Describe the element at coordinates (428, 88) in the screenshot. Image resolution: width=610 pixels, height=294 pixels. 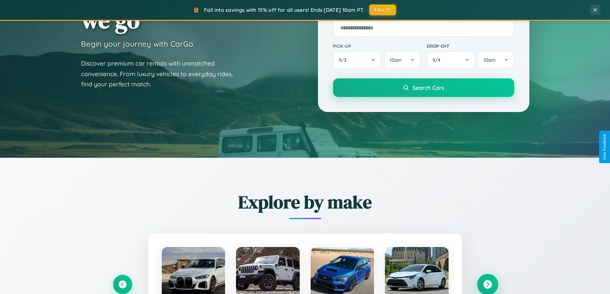
I see `span: Search Cars` at that location.